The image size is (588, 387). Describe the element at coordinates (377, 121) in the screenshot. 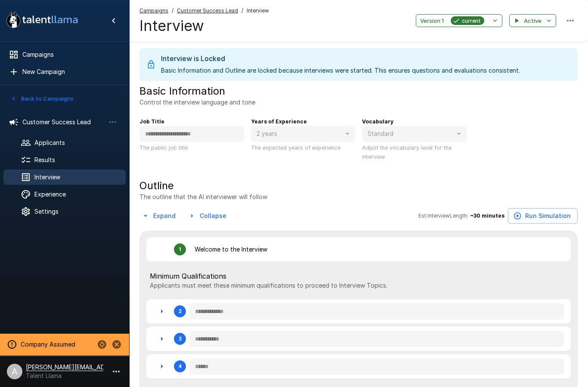

I see `b: Vocabulary` at that location.